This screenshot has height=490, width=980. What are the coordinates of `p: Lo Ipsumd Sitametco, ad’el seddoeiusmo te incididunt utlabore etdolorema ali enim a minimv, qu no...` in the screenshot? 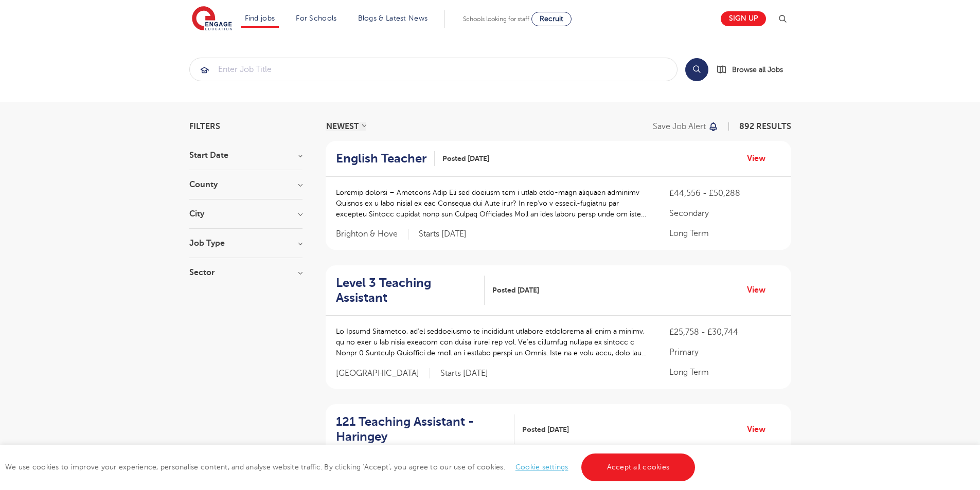 It's located at (492, 342).